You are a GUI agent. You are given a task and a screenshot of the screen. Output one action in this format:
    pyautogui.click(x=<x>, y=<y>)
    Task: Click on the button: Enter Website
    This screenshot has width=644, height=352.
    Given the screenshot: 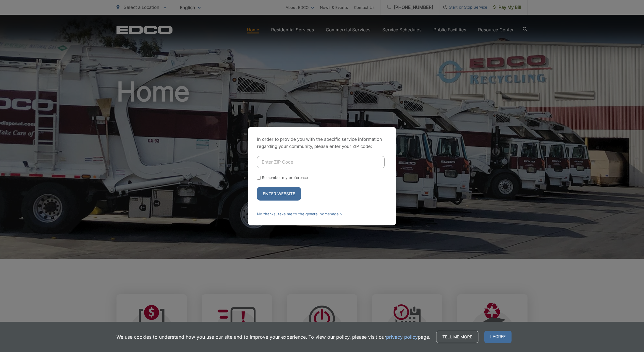 What is the action you would take?
    pyautogui.click(x=279, y=194)
    